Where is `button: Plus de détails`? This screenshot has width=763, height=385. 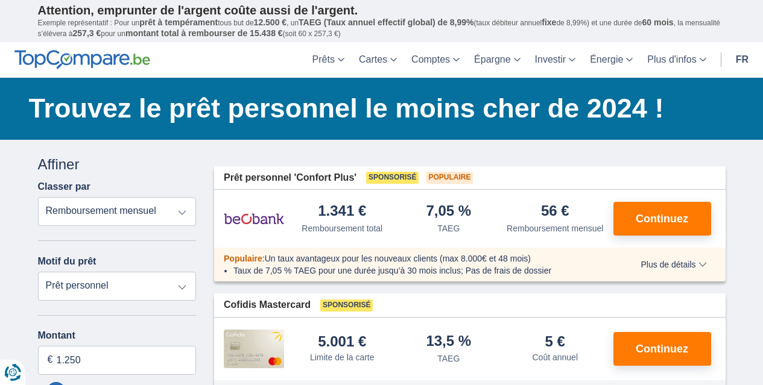
button: Plus de détails is located at coordinates (673, 265).